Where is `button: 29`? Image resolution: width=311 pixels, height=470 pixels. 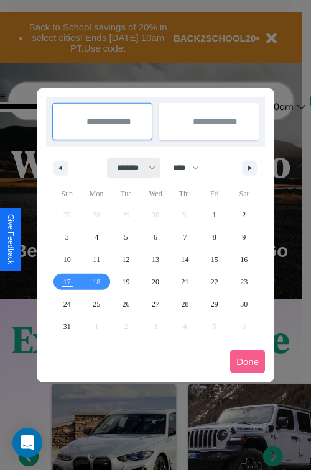 button: 29 is located at coordinates (214, 305).